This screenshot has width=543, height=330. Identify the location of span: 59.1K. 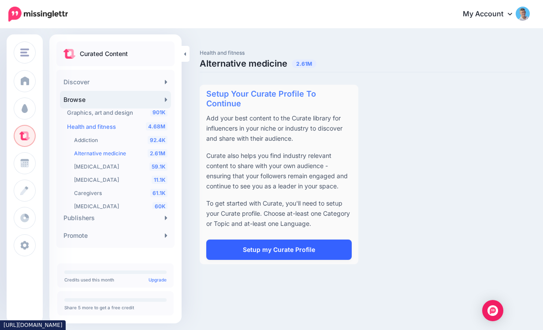
(158, 166).